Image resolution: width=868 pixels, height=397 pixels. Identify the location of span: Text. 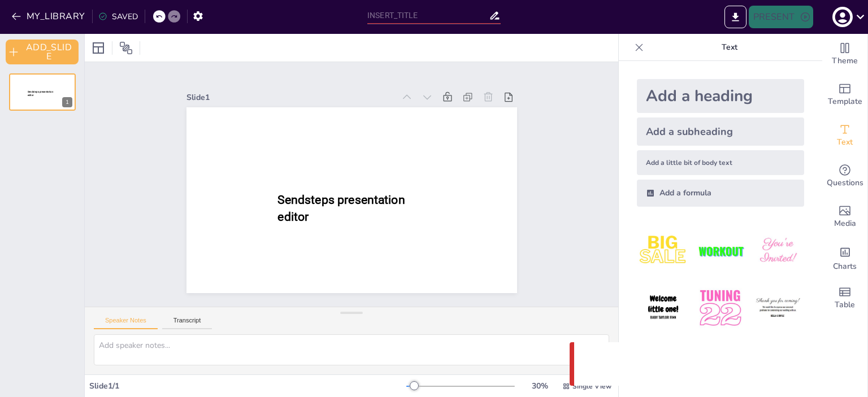
(844, 142).